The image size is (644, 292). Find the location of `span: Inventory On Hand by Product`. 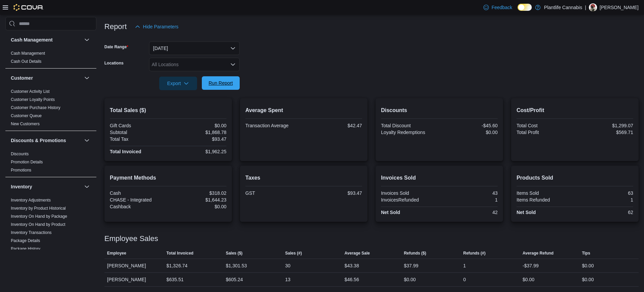

span: Inventory On Hand by Product is located at coordinates (38, 225).